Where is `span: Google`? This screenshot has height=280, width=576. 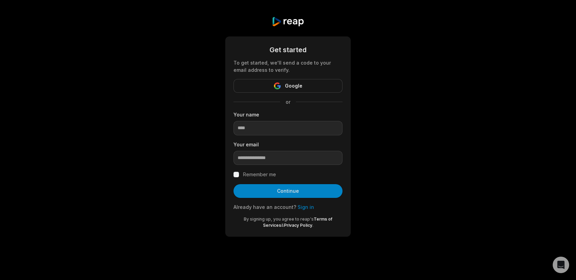
span: Google is located at coordinates (294, 86).